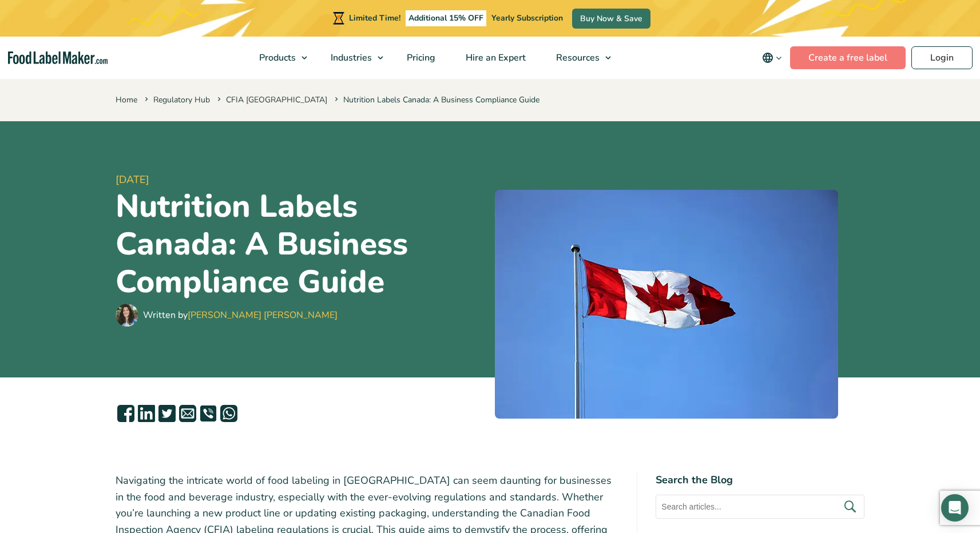 The height and width of the screenshot is (533, 980). Describe the element at coordinates (760, 506) in the screenshot. I see `input: Search articles...` at that location.